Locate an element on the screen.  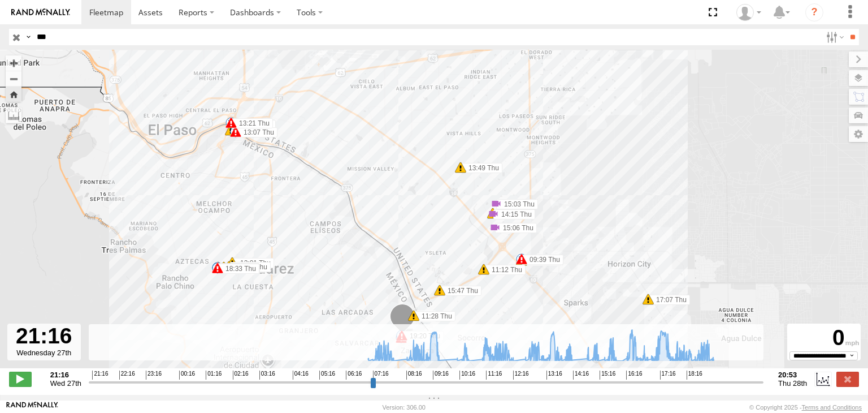
span: 10:16 is located at coordinates (467, 375).